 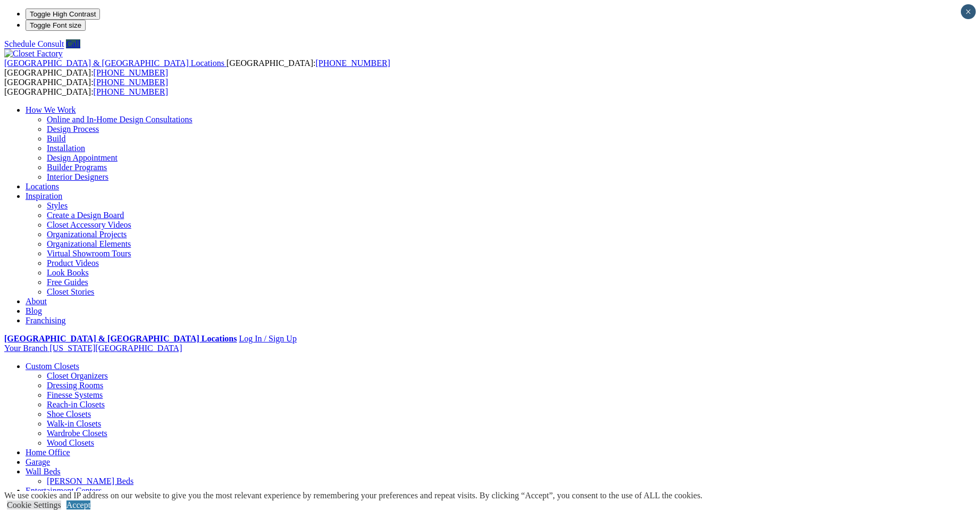 I want to click on a: Online and In-Home Design Consultations, so click(x=120, y=119).